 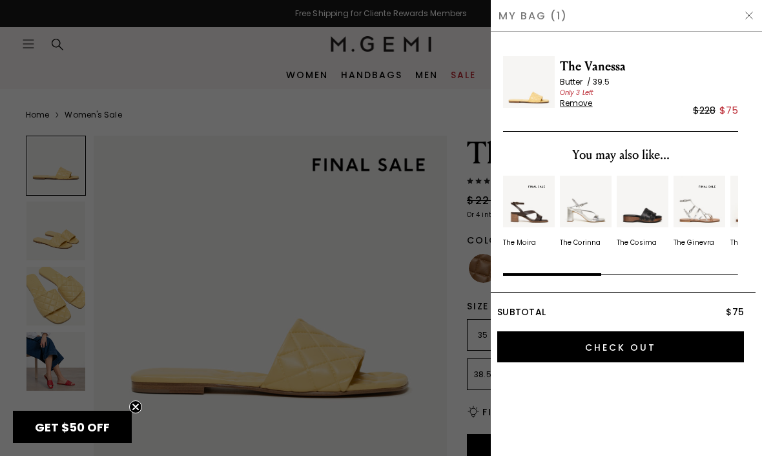 I want to click on span: $75, so click(x=735, y=312).